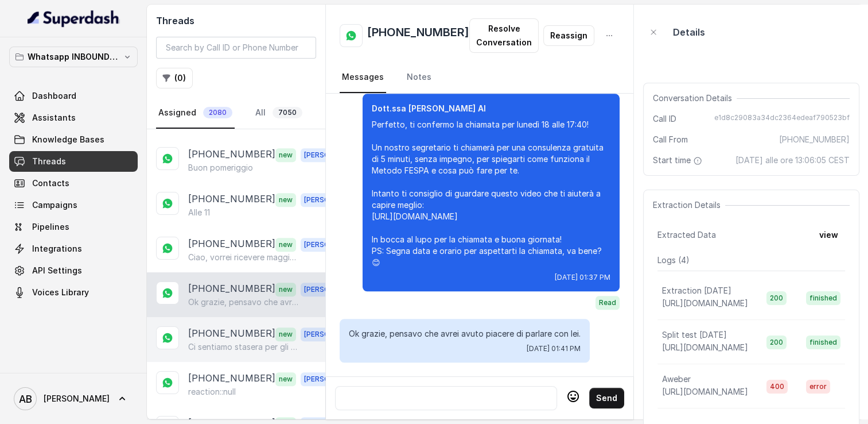 This screenshot has height=424, width=868. I want to click on input: Search by Call ID or Phone Number, so click(236, 47).